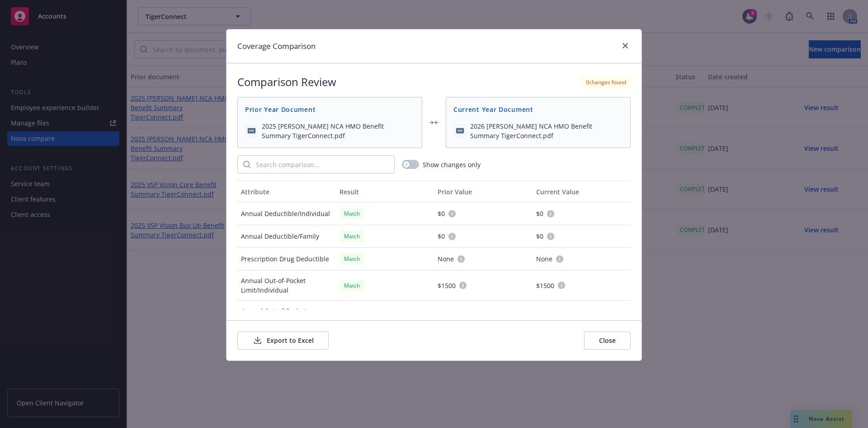 The image size is (868, 428). Describe the element at coordinates (287, 315) in the screenshot. I see `div: Annual Out-of-Pocket Limit/Family` at that location.